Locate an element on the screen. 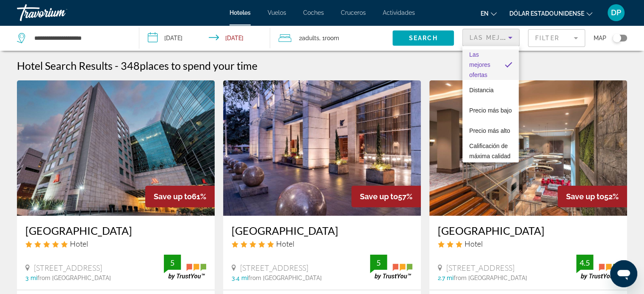  font: Precio más bajo is located at coordinates (490, 110).